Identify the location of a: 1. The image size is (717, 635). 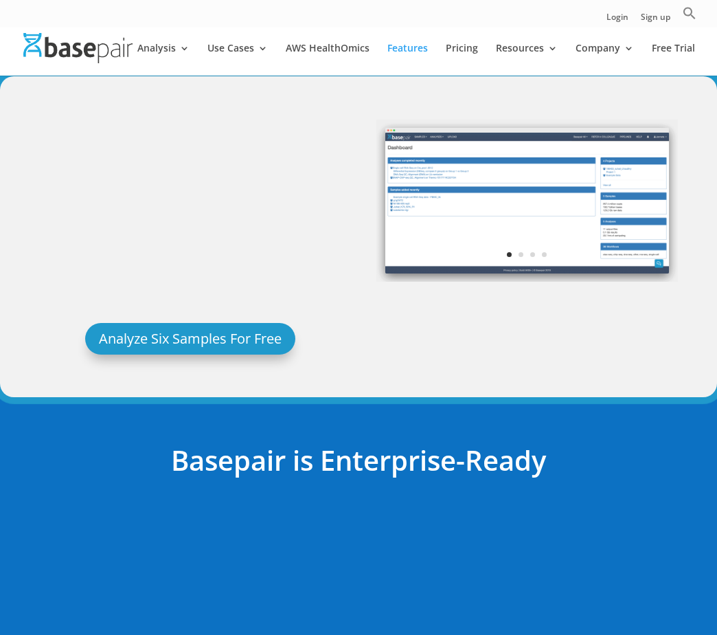
(509, 254).